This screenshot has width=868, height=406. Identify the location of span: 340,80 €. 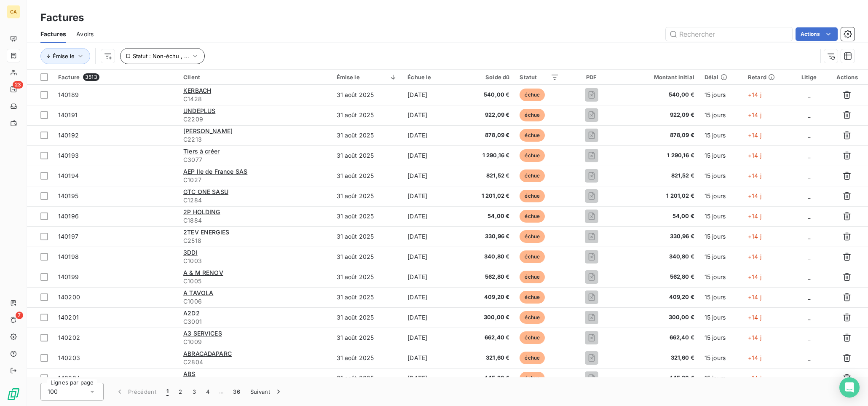
(659, 257).